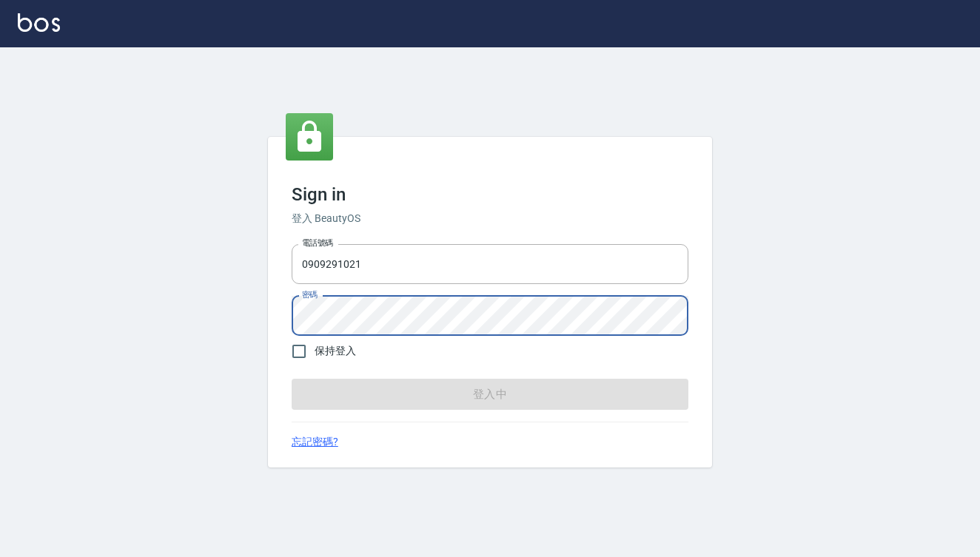  Describe the element at coordinates (335, 351) in the screenshot. I see `span: 保持登入` at that location.